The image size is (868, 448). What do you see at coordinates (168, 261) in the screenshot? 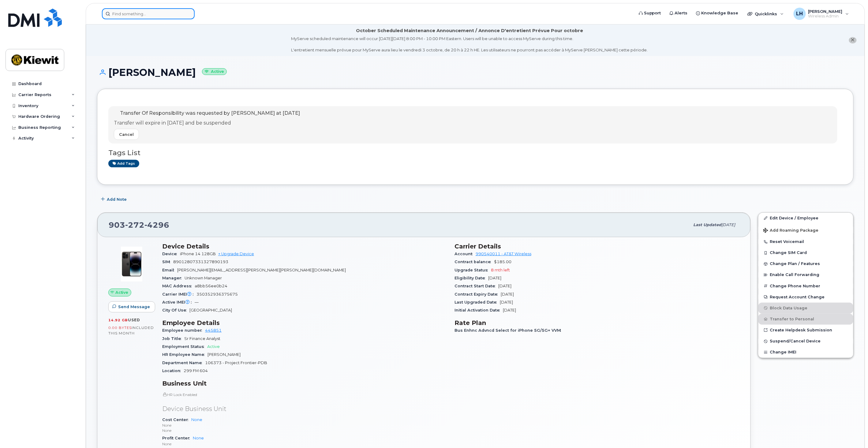
I see `span: SIM` at bounding box center [168, 261].